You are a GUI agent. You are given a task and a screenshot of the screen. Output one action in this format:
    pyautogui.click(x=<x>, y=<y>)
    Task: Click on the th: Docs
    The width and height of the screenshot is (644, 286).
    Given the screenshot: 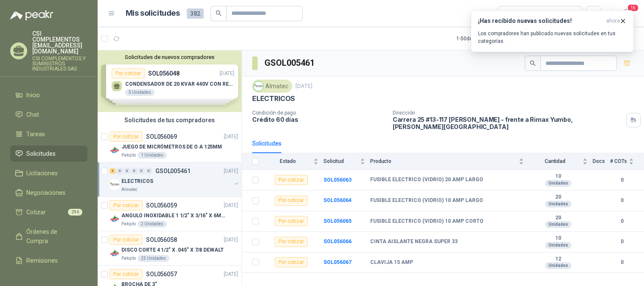 What is the action you would take?
    pyautogui.click(x=601, y=161)
    